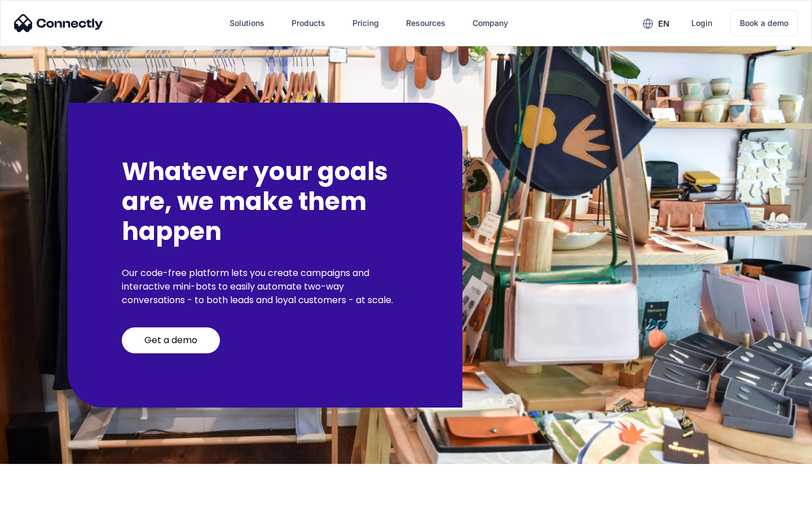 The image size is (812, 508). What do you see at coordinates (490, 23) in the screenshot?
I see `div: Company` at bounding box center [490, 23].